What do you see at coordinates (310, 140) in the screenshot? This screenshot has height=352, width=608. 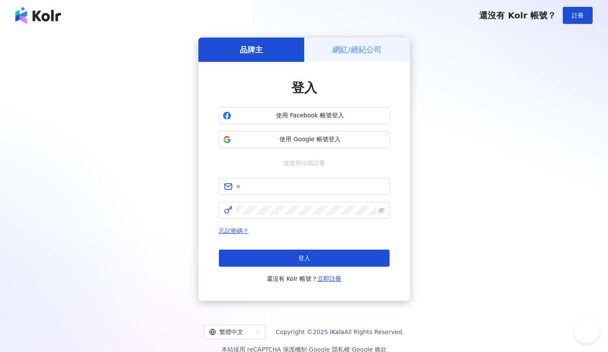 I see `span: 使用 Google 帳號登入` at bounding box center [310, 140].